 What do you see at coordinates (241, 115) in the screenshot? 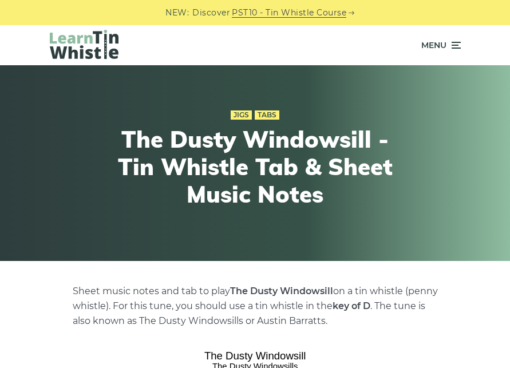
I see `a: Jigs` at bounding box center [241, 115].